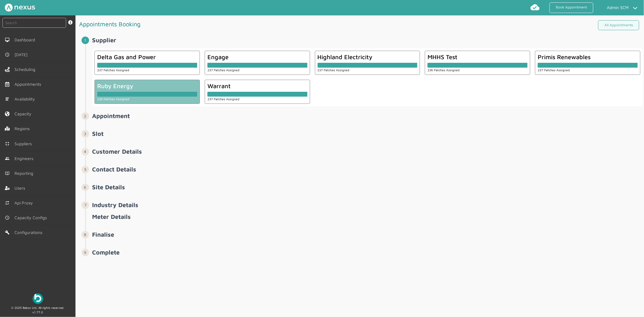 The width and height of the screenshot is (644, 317). Describe the element at coordinates (26, 69) in the screenshot. I see `span: Scheduling` at that location.